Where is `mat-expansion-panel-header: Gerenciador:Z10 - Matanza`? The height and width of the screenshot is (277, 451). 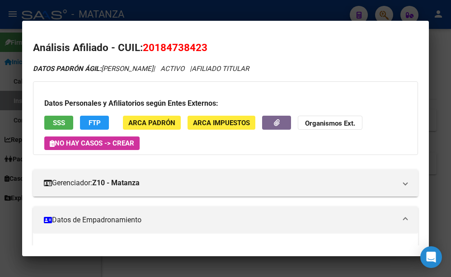
mat-expansion-panel-header: Gerenciador:Z10 - Matanza is located at coordinates (225, 183).